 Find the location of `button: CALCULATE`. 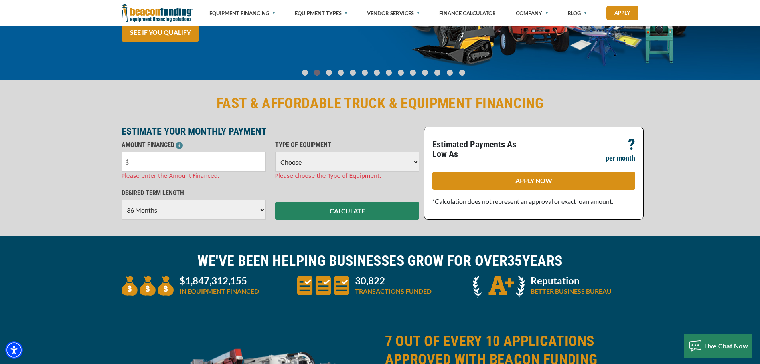

button: CALCULATE is located at coordinates (347, 210).